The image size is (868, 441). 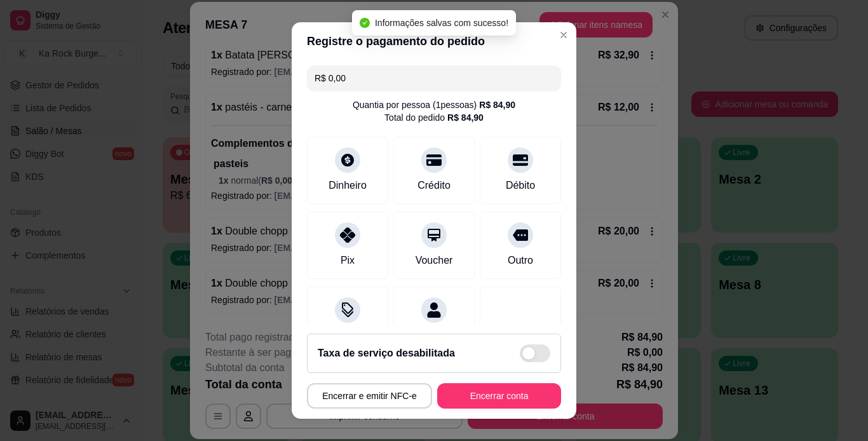 What do you see at coordinates (564, 35) in the screenshot?
I see `button: Close` at bounding box center [564, 35].